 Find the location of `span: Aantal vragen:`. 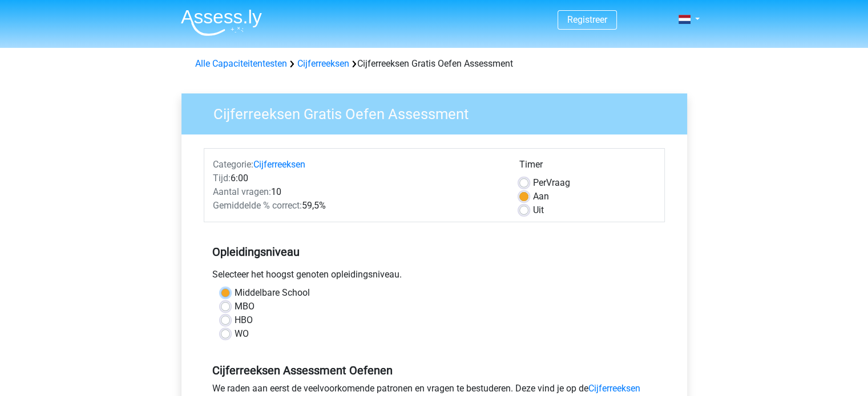

span: Aantal vragen: is located at coordinates (242, 191).